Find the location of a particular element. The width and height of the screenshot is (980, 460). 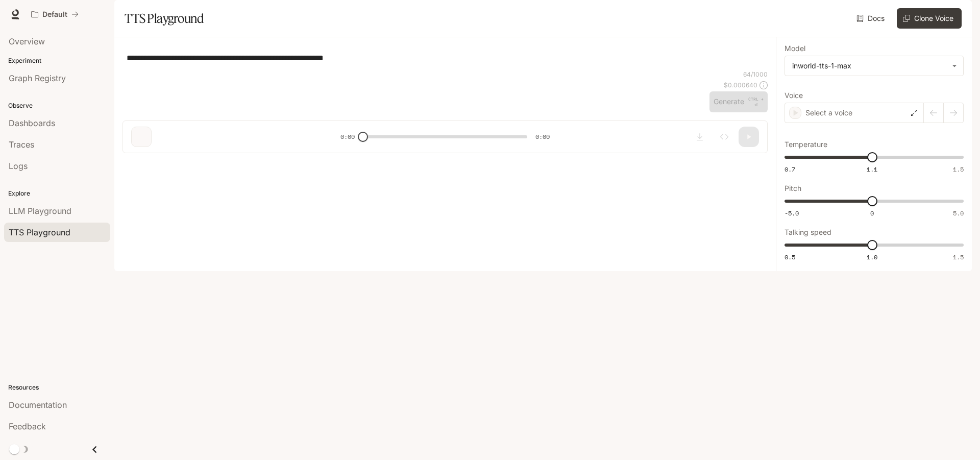

button: Clone Voice is located at coordinates (929, 18).